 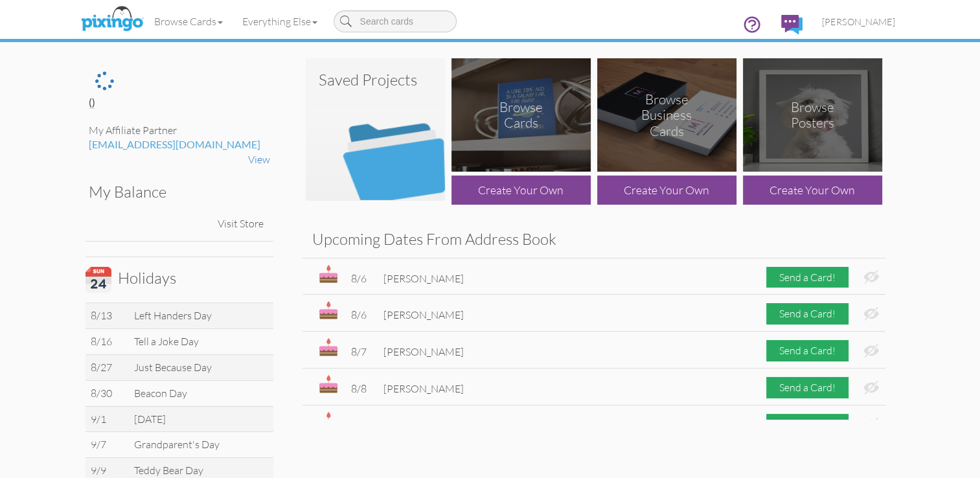 What do you see at coordinates (395, 21) in the screenshot?
I see `input: Search cards` at bounding box center [395, 21].